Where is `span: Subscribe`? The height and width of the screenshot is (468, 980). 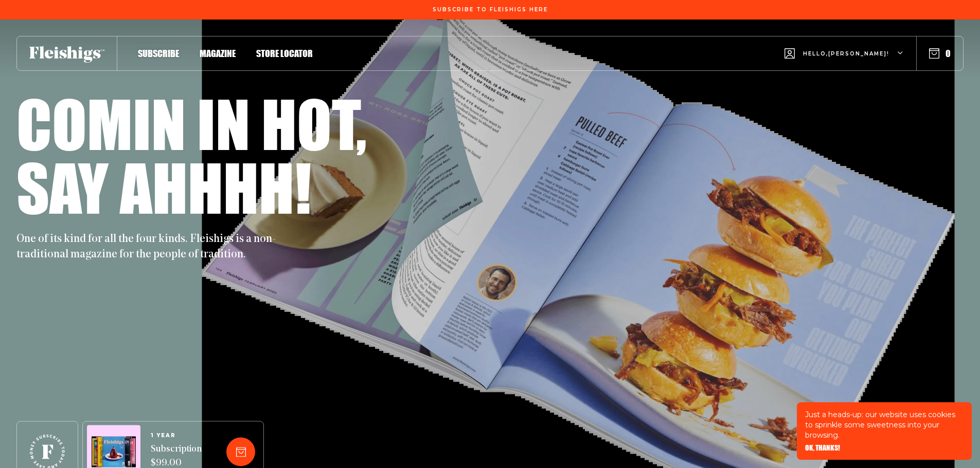
span: Subscribe is located at coordinates (158, 53).